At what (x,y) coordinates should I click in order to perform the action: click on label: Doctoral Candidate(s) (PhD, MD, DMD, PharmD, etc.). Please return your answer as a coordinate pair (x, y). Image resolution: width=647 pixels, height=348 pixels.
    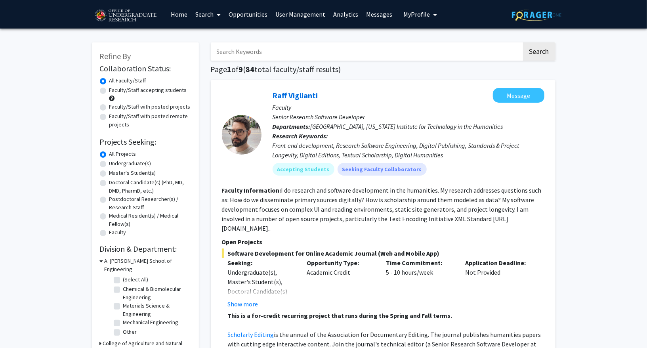
    Looking at the image, I should click on (150, 187).